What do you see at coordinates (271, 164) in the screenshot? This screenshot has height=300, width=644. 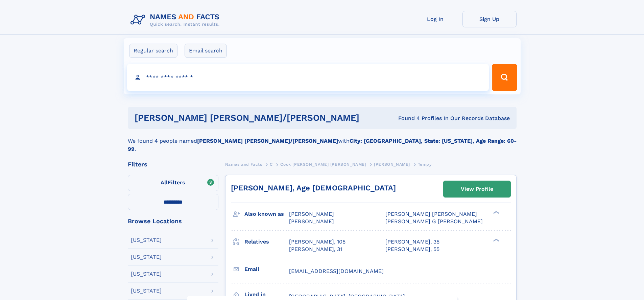 I see `span: C` at bounding box center [271, 164].